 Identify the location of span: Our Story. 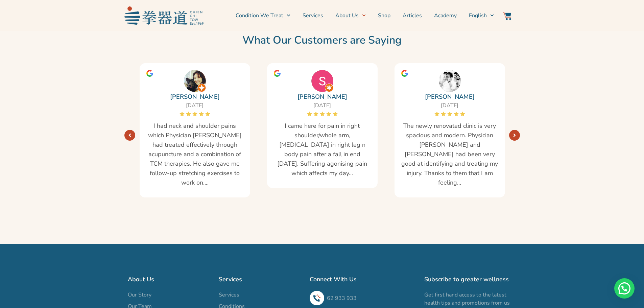
(140, 295).